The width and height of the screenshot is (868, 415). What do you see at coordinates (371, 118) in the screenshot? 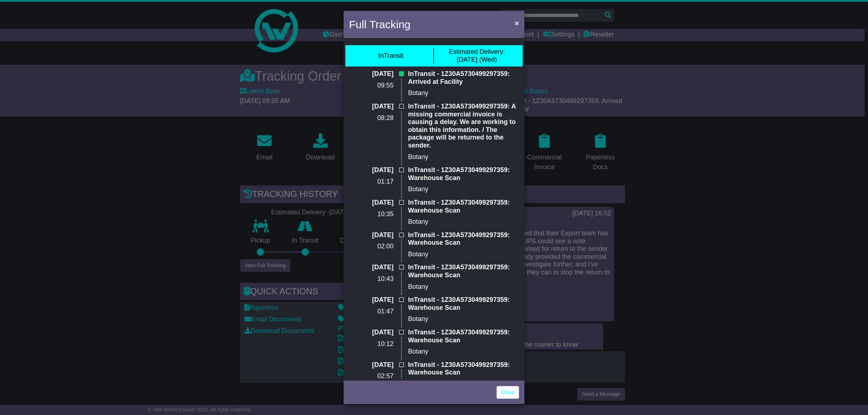
I see `p: 08:28` at bounding box center [371, 118].